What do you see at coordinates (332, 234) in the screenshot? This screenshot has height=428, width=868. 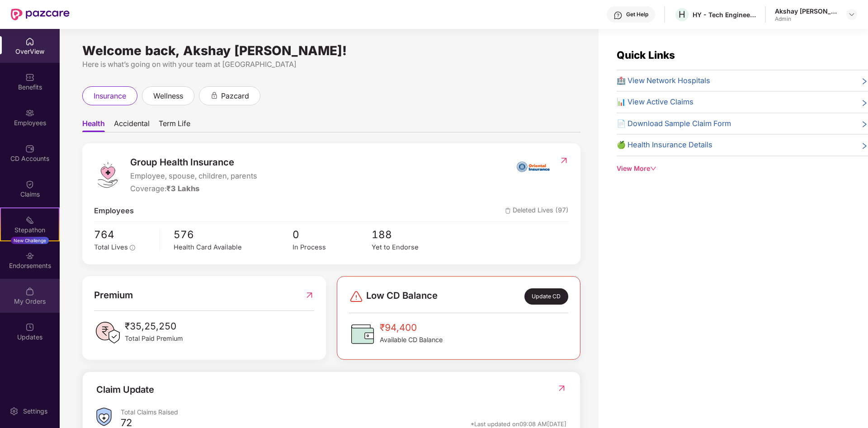 I see `span: 0` at bounding box center [332, 234].